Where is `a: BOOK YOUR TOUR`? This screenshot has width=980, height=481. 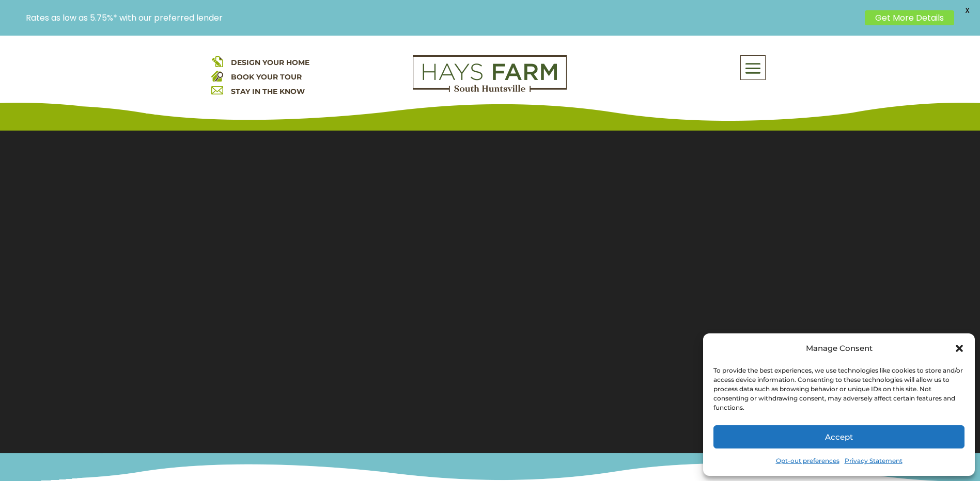
a: BOOK YOUR TOUR is located at coordinates (266, 77).